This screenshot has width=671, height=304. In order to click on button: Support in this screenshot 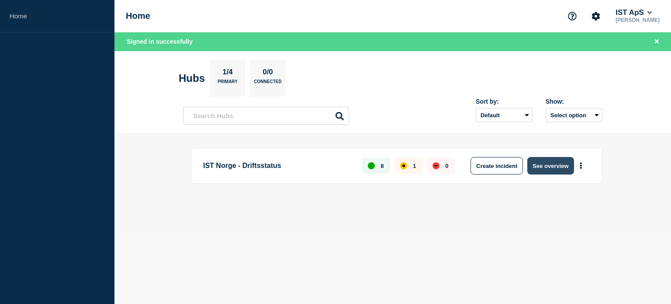, I will do `click(572, 16)`.